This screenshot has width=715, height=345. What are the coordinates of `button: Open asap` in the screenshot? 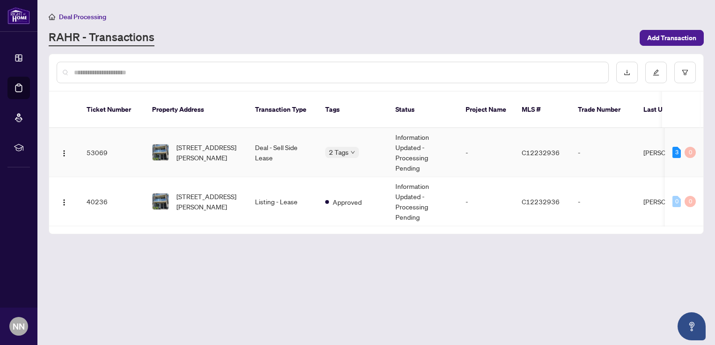 It's located at (691, 326).